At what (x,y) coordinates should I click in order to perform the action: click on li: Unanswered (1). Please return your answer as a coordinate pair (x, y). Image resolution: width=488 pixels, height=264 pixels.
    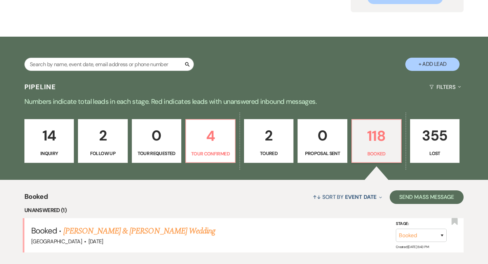
    Looking at the image, I should click on (244, 210).